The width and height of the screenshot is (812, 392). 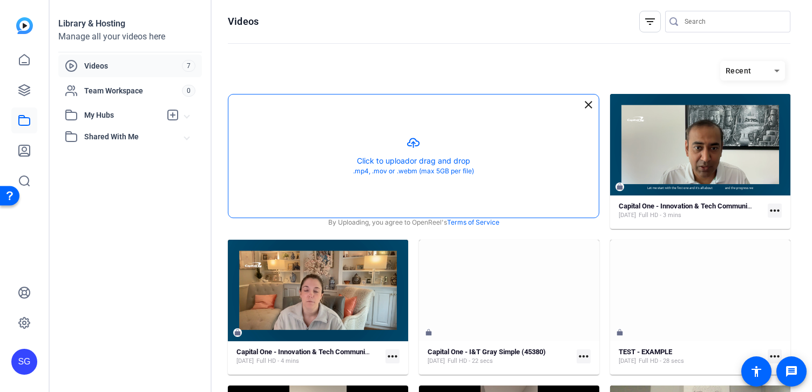 What do you see at coordinates (413, 222) in the screenshot?
I see `div: By Uploading, you agree to OpenReel's` at bounding box center [413, 222].